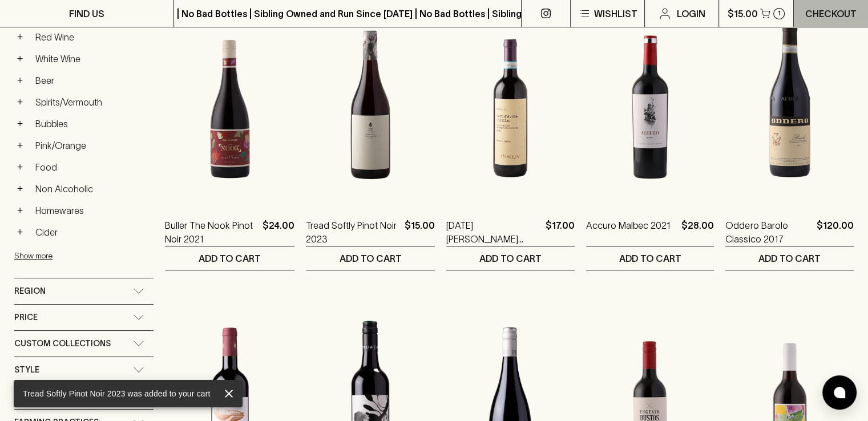 The image size is (868, 421). What do you see at coordinates (789, 102) in the screenshot?
I see `img: Oddero Barolo Classico 2017` at bounding box center [789, 102].